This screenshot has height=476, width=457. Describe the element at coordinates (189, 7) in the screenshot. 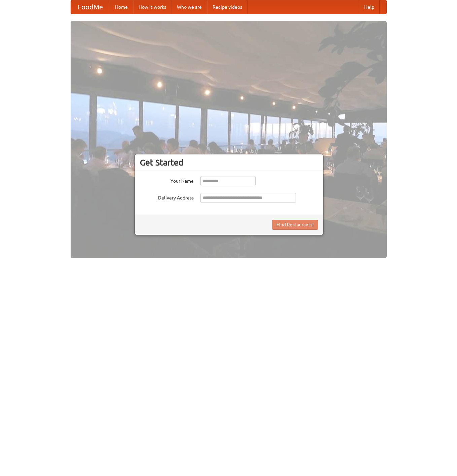

I see `a: Who we are` at that location.